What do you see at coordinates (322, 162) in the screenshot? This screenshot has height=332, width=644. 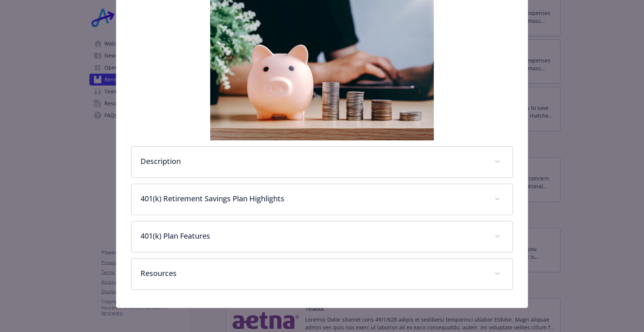 I see `div: Description` at bounding box center [322, 162].